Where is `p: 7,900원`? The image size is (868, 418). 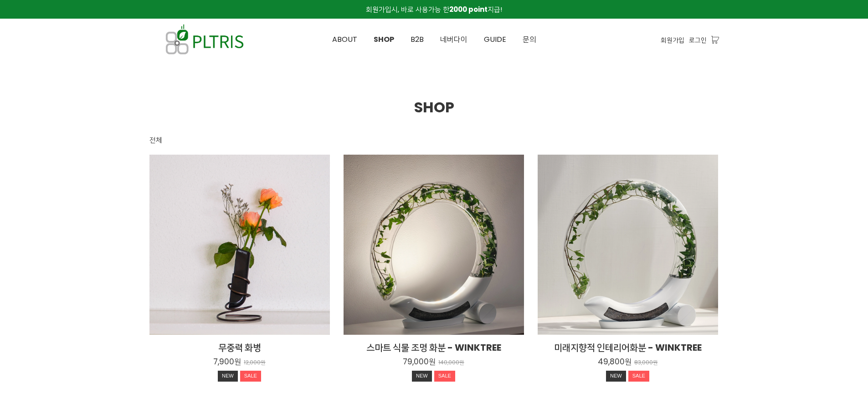 p: 7,900원 is located at coordinates (227, 362).